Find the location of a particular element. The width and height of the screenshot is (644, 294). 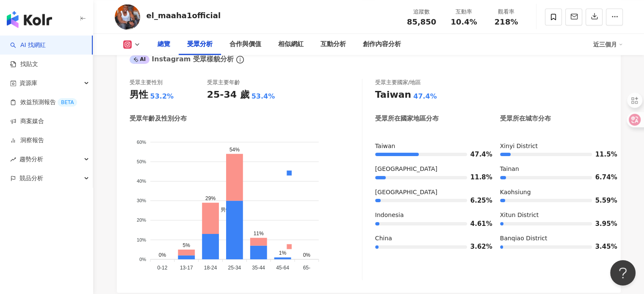

div: Banqiao District is located at coordinates (554, 238).